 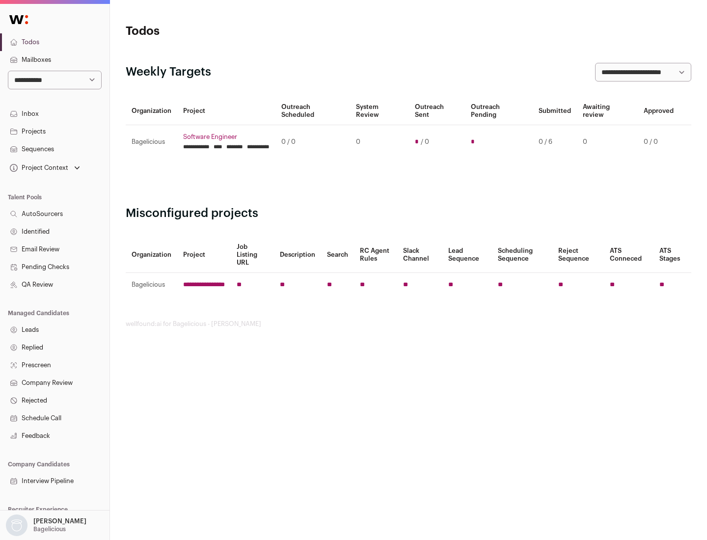 What do you see at coordinates (226, 137) in the screenshot?
I see `a: Software Engineer` at bounding box center [226, 137].